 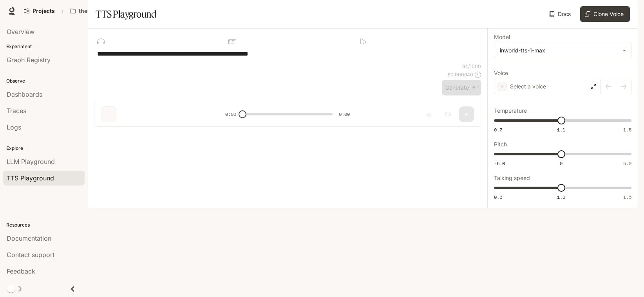 What do you see at coordinates (472, 66) in the screenshot?
I see `p: 64 / 1000` at bounding box center [472, 66].